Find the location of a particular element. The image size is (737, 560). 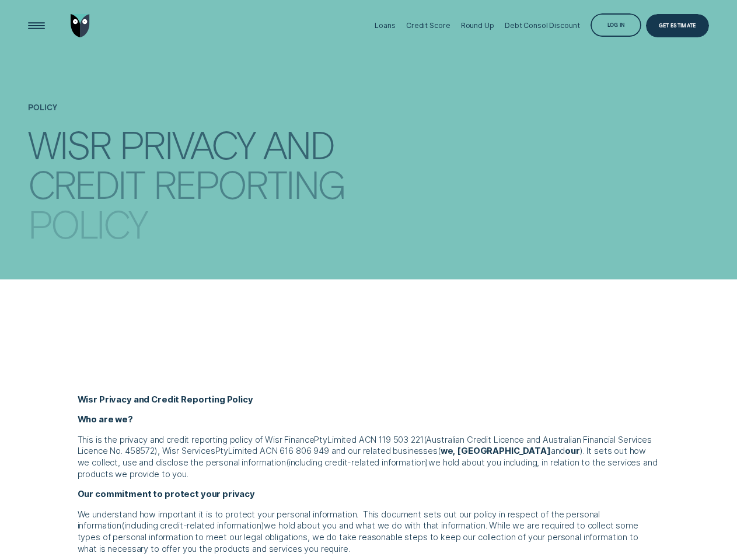

div: Policy is located at coordinates (87, 223).